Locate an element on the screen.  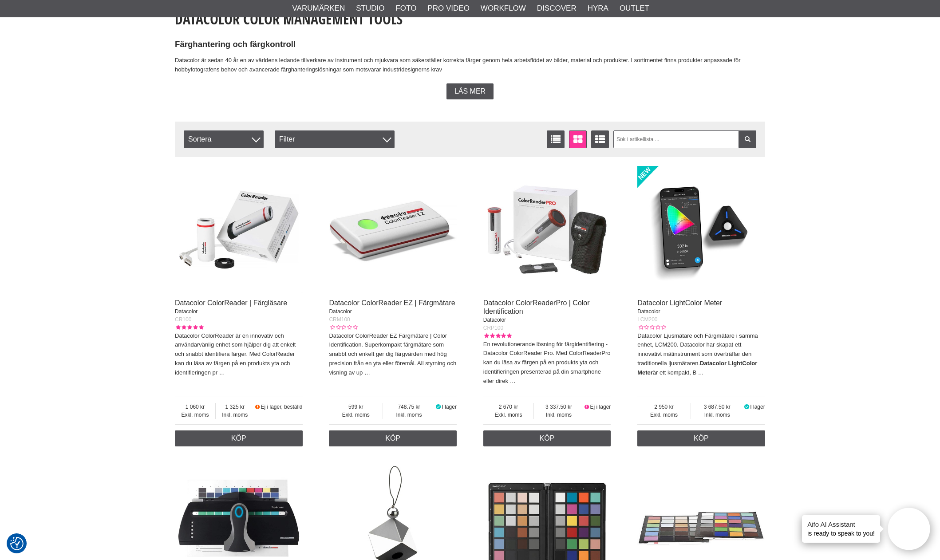
a: Datacolor ColorReaderPro | Color Identification is located at coordinates (537, 307).